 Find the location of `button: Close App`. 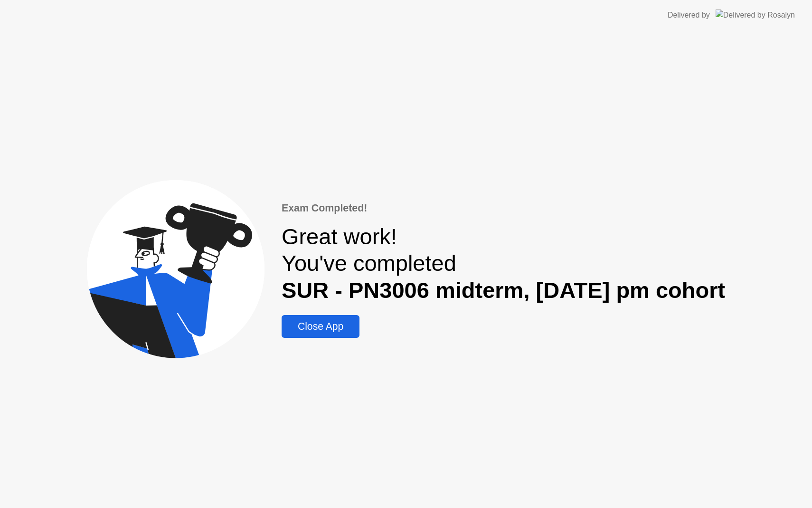

button: Close App is located at coordinates (321, 326).